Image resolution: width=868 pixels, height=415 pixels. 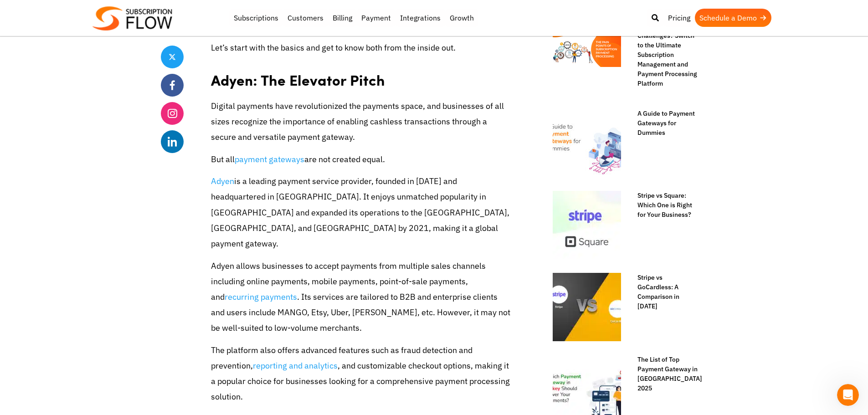 I want to click on a: Stripe vs Square: Which One is Right for Your Business?, so click(x=663, y=205).